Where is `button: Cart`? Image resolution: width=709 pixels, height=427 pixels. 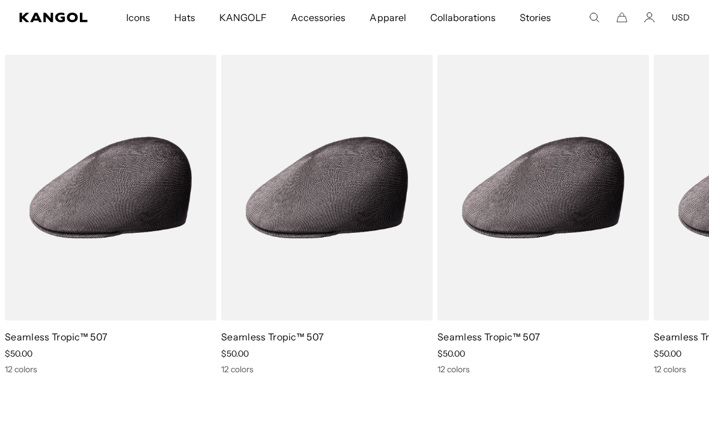 button: Cart is located at coordinates (622, 17).